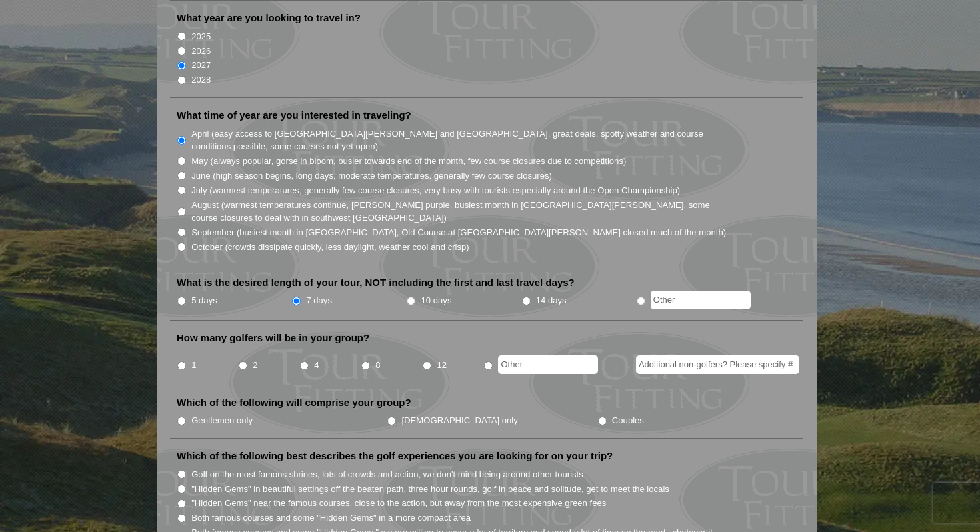  Describe the element at coordinates (375, 282) in the screenshot. I see `label: What is the desired length of your tour, NOT including the first and last travel days?` at that location.